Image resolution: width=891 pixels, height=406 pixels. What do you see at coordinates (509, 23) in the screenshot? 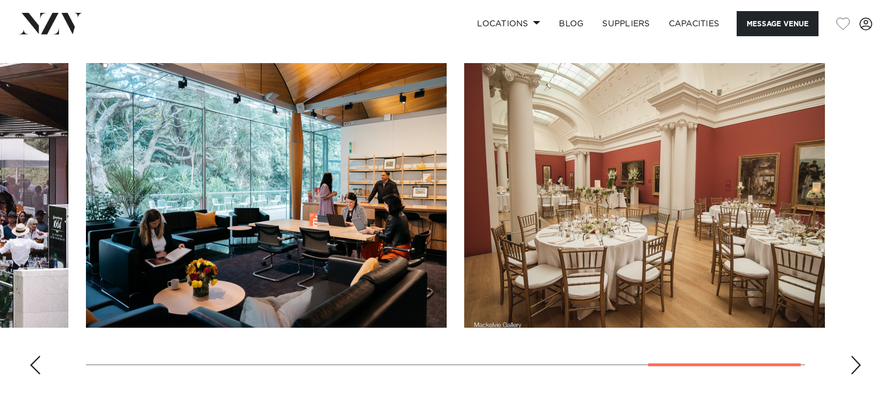
I see `a: Locations` at bounding box center [509, 23].